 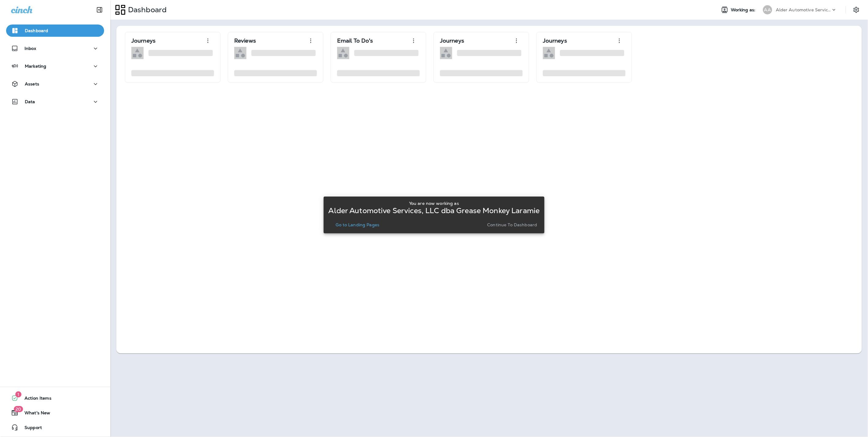 What do you see at coordinates (35, 414) in the screenshot?
I see `span: What's New` at bounding box center [35, 414].